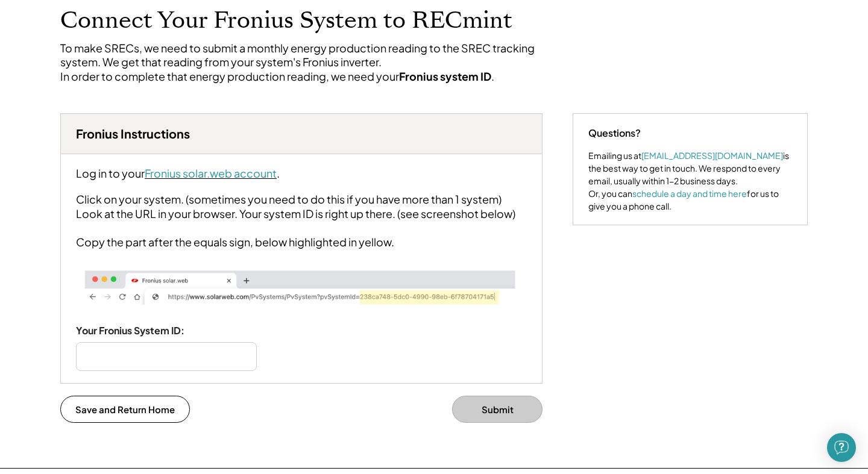 The height and width of the screenshot is (474, 868). I want to click on div: Your Fronius System ID:, so click(136, 331).